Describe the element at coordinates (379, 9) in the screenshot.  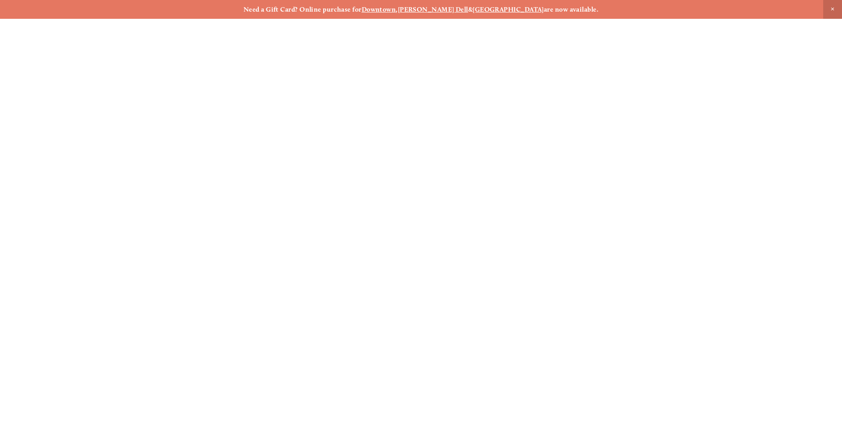
I see `a: Downtown` at that location.